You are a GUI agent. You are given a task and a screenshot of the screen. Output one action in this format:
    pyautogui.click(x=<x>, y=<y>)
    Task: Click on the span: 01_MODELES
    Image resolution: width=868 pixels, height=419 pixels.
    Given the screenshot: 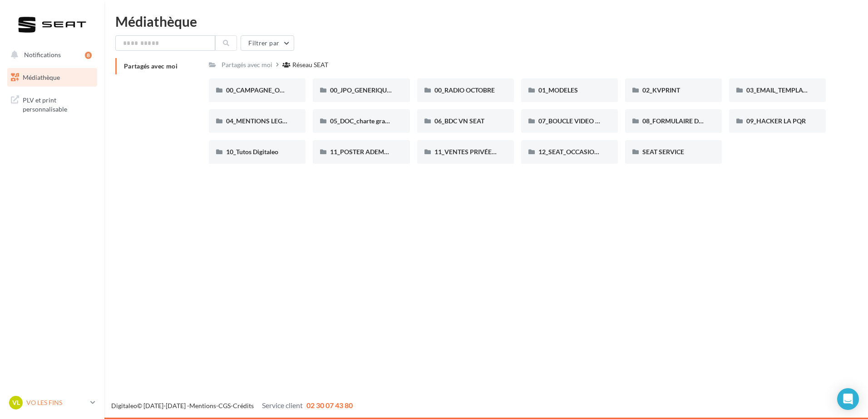 What is the action you would take?
    pyautogui.click(x=558, y=90)
    